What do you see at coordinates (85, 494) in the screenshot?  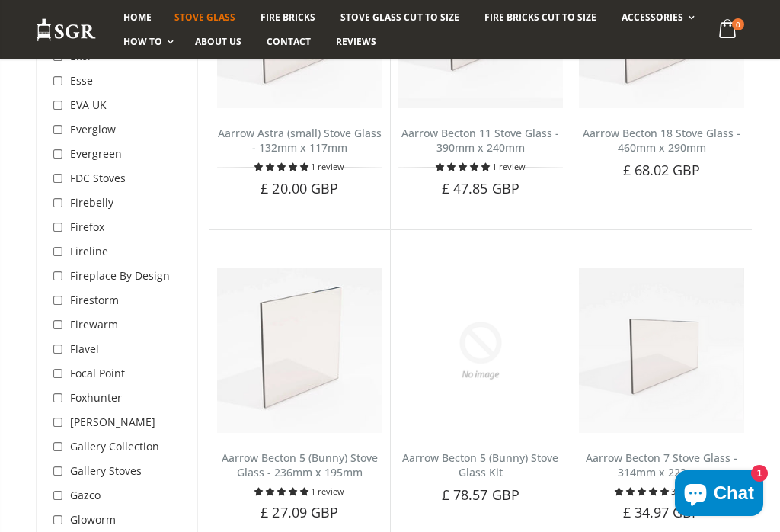 I see `span: Gazco` at bounding box center [85, 494].